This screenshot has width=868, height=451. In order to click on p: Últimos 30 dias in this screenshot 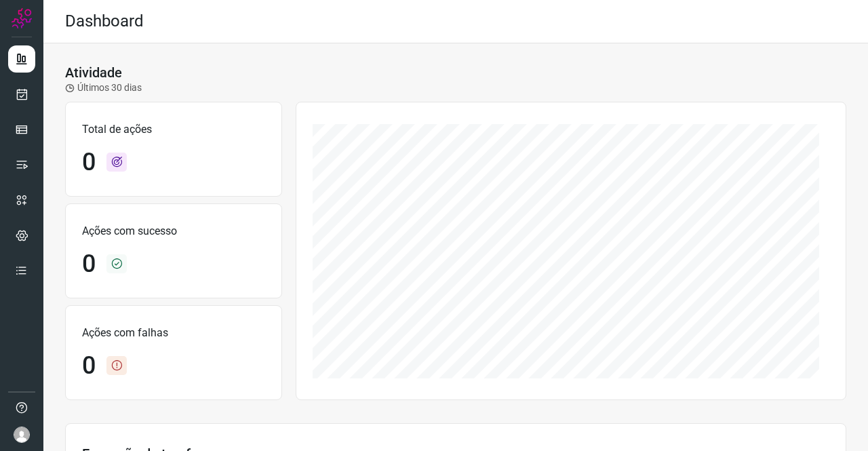, I will do `click(103, 88)`.